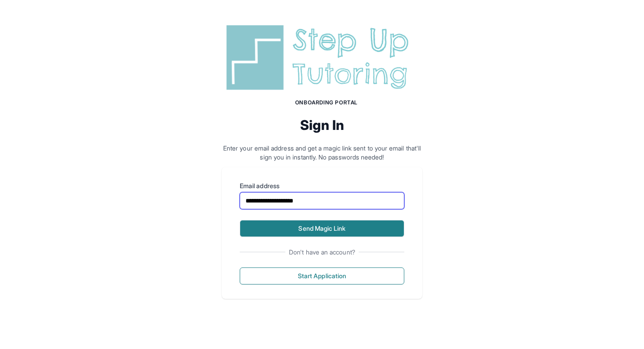 The width and height of the screenshot is (644, 349). Describe the element at coordinates (322, 252) in the screenshot. I see `span: Don't have an account?` at that location.